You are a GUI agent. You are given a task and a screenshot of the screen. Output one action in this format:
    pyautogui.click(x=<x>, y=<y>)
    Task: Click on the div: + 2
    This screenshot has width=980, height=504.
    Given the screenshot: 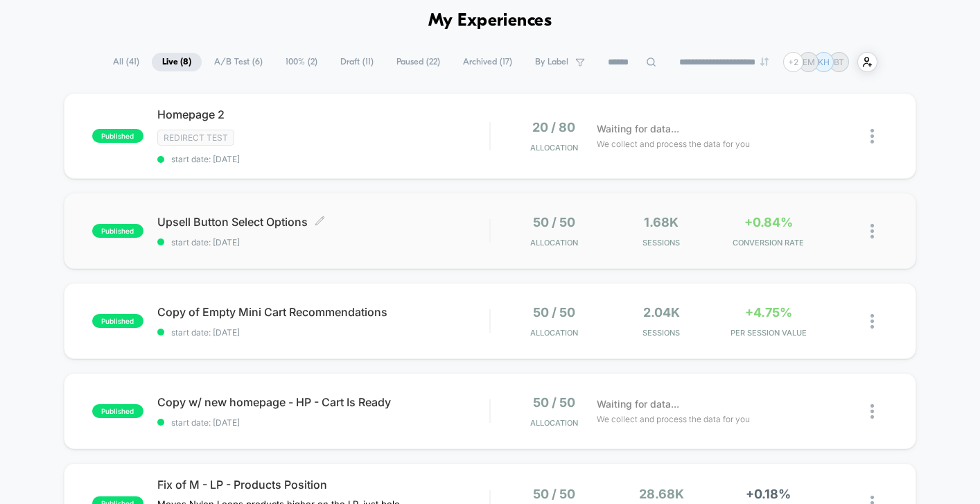 What is the action you would take?
    pyautogui.click(x=793, y=62)
    